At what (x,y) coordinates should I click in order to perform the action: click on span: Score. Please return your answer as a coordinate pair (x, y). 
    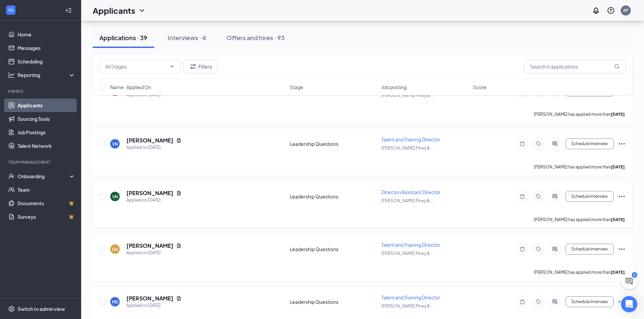
    Looking at the image, I should click on (480, 87).